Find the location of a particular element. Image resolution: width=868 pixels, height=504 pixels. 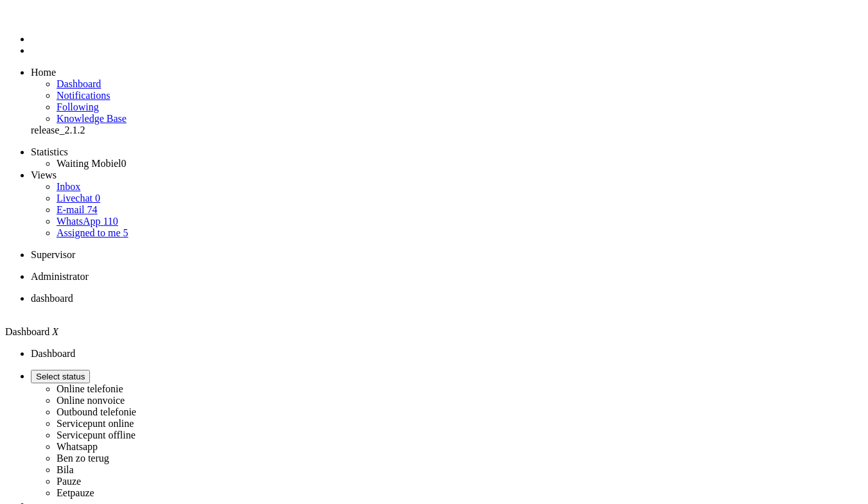

button: Select status is located at coordinates (60, 376).